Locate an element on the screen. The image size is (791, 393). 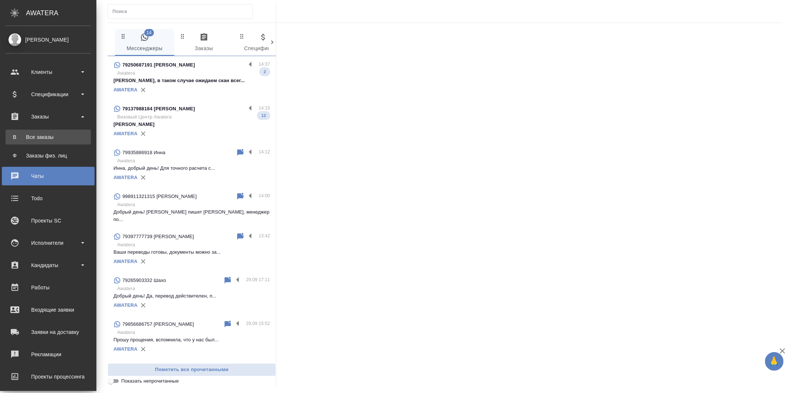
a: ФЗаказы физ. лиц is located at coordinates (48, 155).